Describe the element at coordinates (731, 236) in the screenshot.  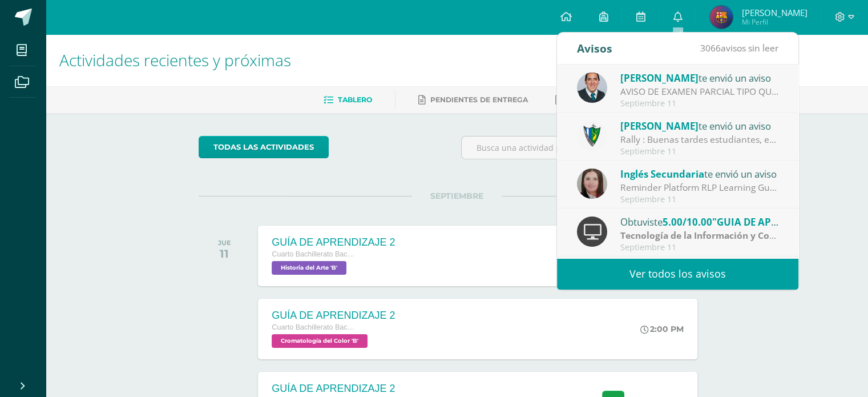
I see `strong: Tecnología de la Información y Comunicación (TIC)` at that location.